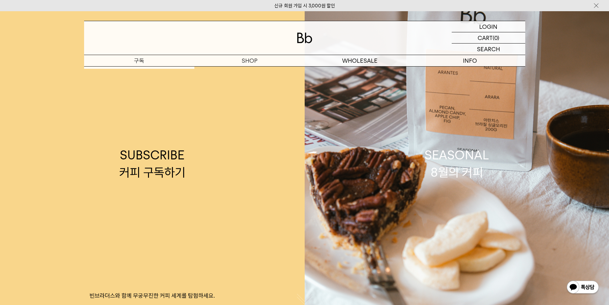 This screenshot has width=609, height=305. I want to click on p: LOGIN, so click(488, 27).